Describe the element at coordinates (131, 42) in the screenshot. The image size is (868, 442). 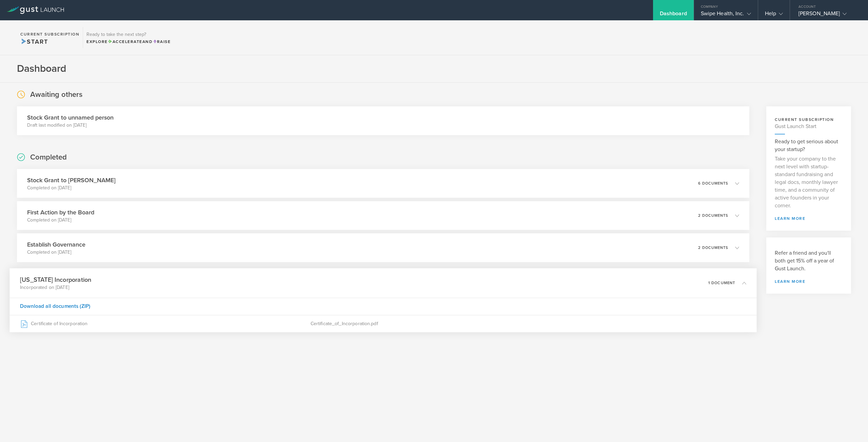
I see `span: and` at that location.